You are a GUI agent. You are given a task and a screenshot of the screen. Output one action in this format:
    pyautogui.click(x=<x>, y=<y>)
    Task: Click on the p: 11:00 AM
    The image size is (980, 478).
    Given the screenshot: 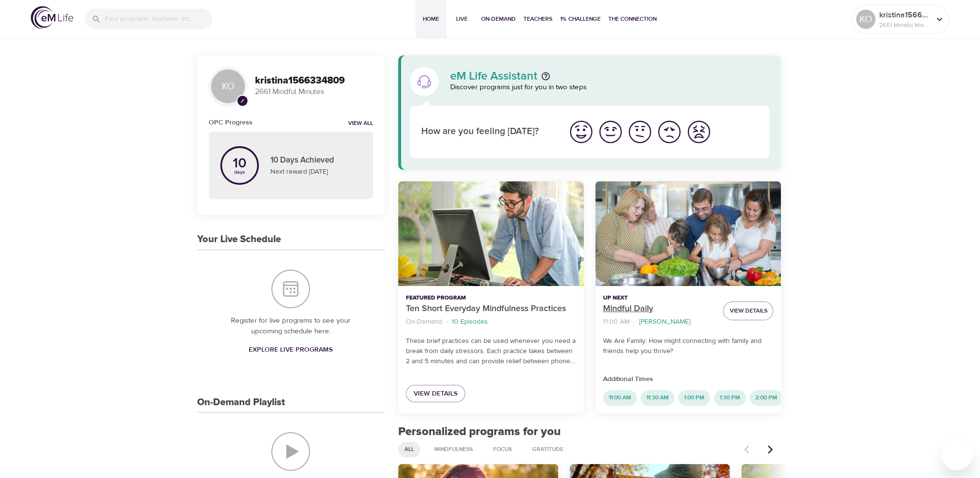 What is the action you would take?
    pyautogui.click(x=616, y=322)
    